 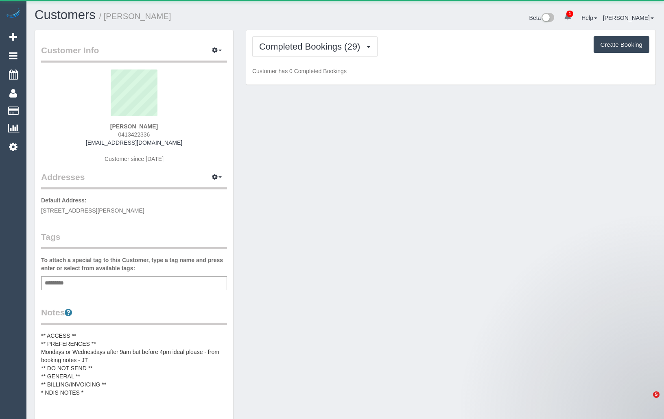 I want to click on a: Automaid Logo, so click(x=13, y=14).